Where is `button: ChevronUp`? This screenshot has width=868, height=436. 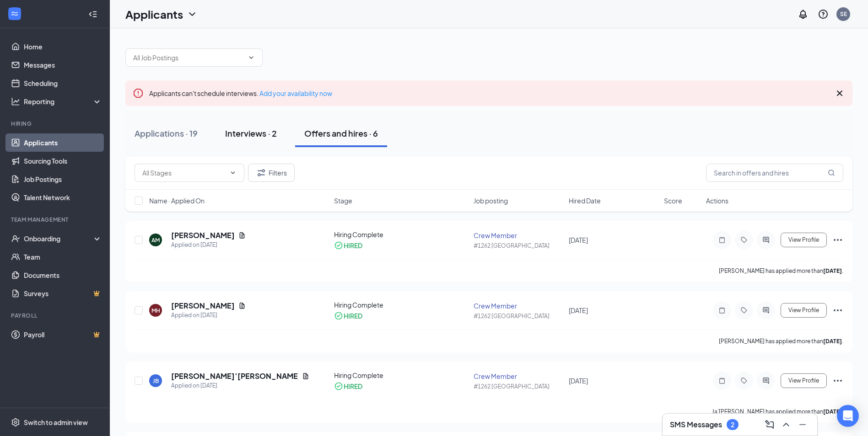 button: ChevronUp is located at coordinates (786, 425).